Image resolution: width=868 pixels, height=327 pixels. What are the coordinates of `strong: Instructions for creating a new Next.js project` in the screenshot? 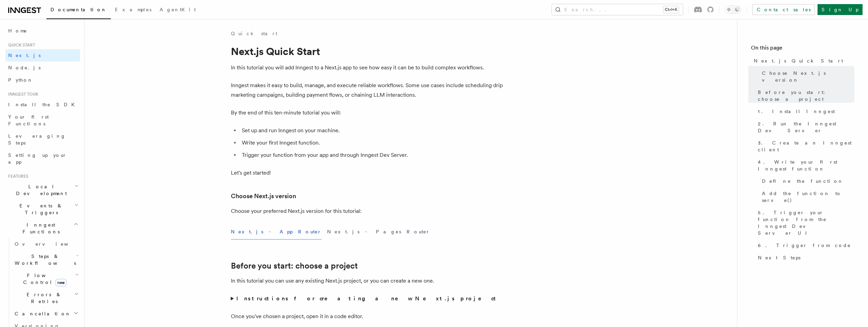 It's located at (367, 298).